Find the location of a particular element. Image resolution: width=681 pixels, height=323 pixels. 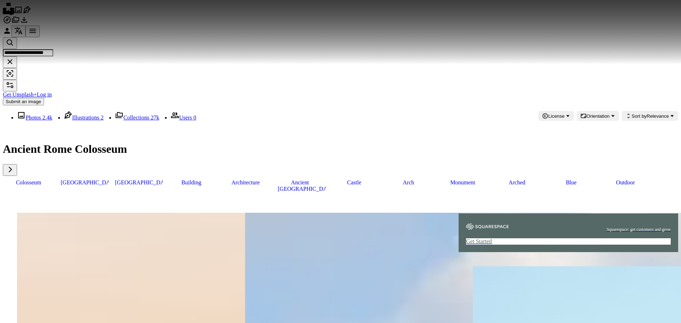

a: building is located at coordinates (191, 183).